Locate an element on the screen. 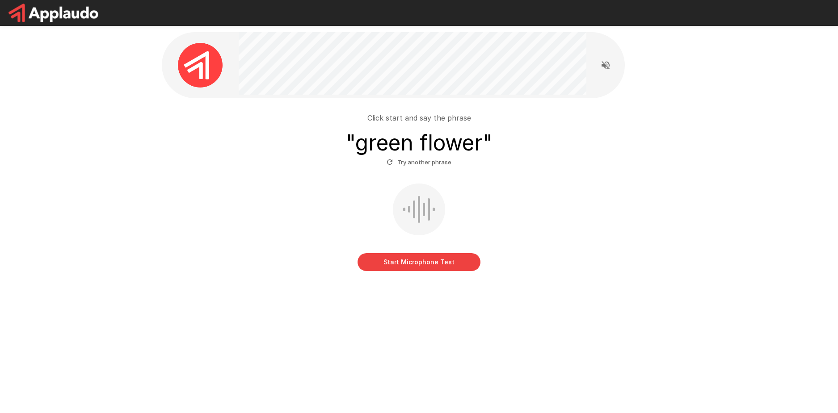 The image size is (838, 413). p: Click start and say the phrase is located at coordinates (419, 118).